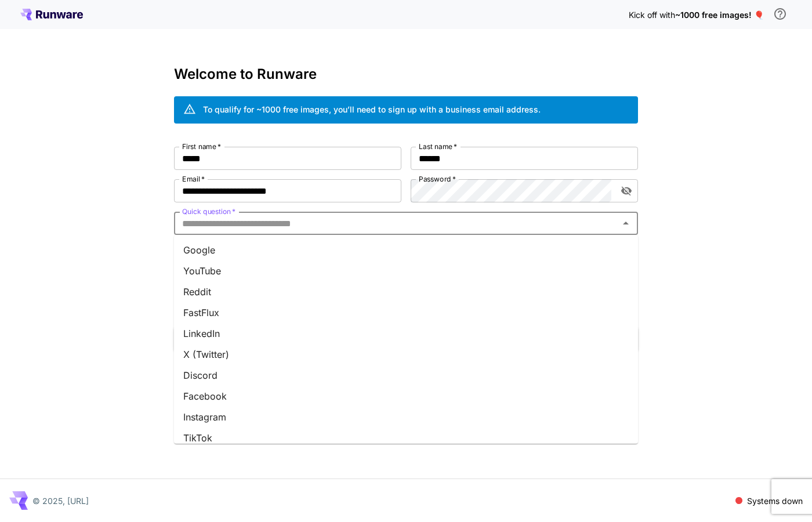 This screenshot has height=522, width=812. Describe the element at coordinates (626, 191) in the screenshot. I see `button: toggle password visibility` at that location.